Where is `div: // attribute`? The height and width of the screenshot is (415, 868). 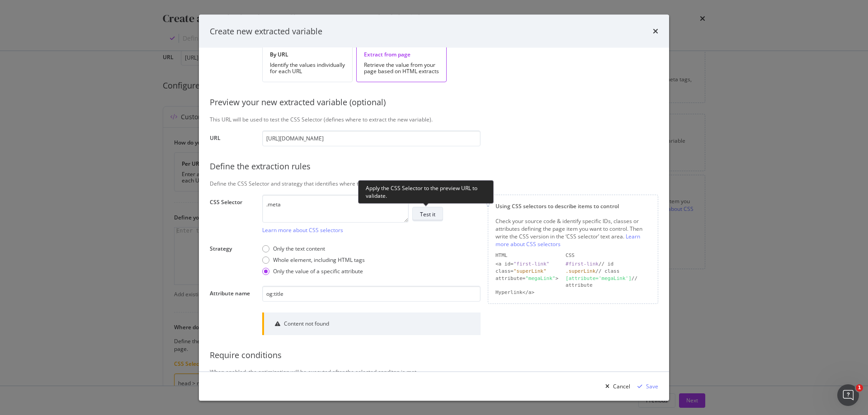 div: // attribute is located at coordinates (608, 282).